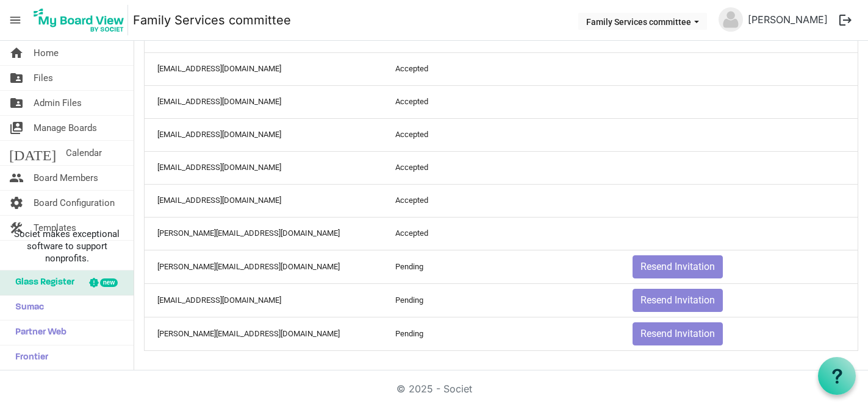 This screenshot has width=868, height=407. I want to click on span: Board Members, so click(66, 178).